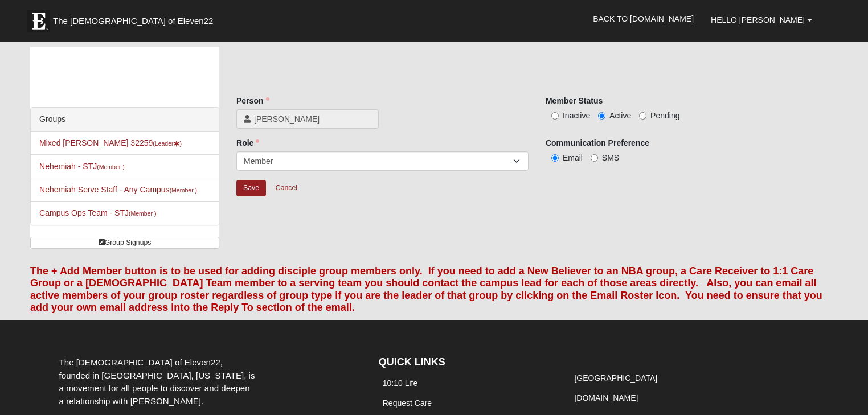  What do you see at coordinates (97, 213) in the screenshot?
I see `a: Campus Ops Team - STJ(Member )` at bounding box center [97, 213].